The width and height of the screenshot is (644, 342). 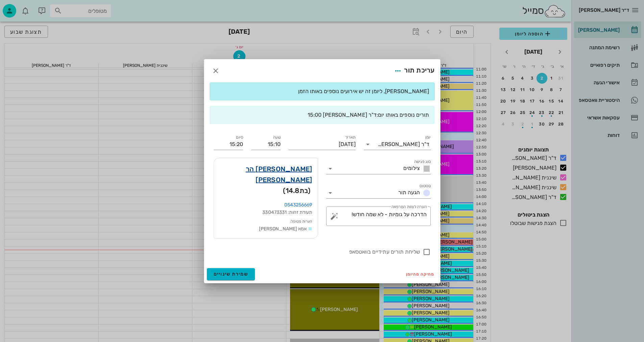 What do you see at coordinates (409, 207) in the screenshot?
I see `label: הערה לצוות המרפאה` at bounding box center [409, 207].